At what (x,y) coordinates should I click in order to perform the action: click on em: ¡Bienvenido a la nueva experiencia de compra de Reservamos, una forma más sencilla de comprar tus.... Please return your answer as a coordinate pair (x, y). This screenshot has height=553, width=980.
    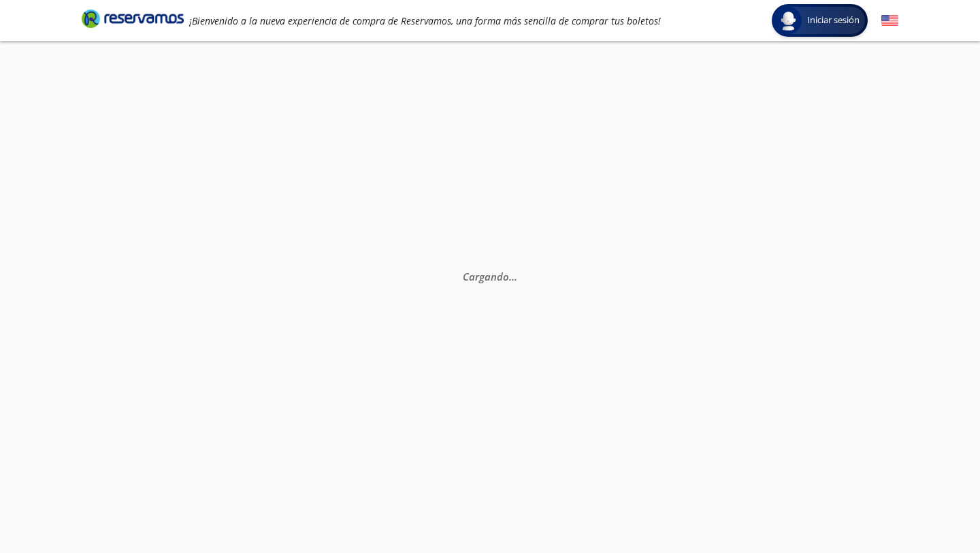
    Looking at the image, I should click on (424, 21).